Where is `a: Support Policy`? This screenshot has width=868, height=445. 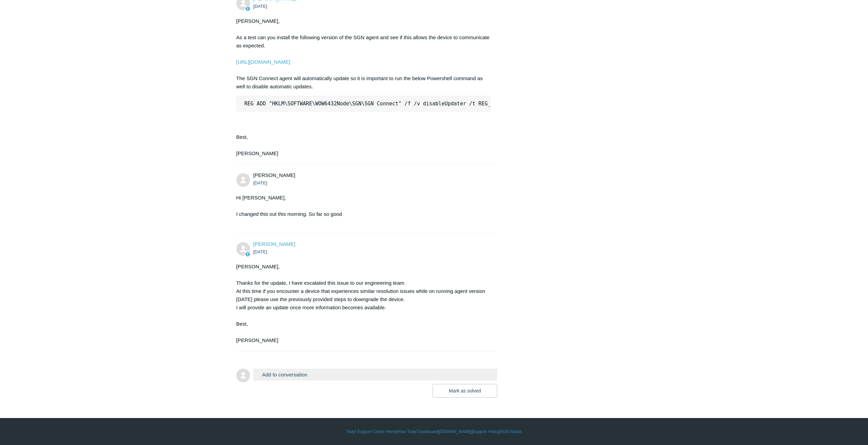
a: Support Policy is located at coordinates (486, 432).